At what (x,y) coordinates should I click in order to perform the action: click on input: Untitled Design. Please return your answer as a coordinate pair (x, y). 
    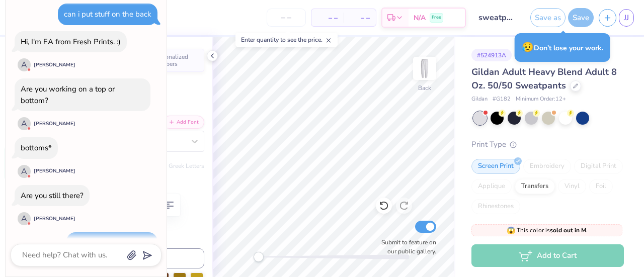
    Looking at the image, I should click on (496, 18).